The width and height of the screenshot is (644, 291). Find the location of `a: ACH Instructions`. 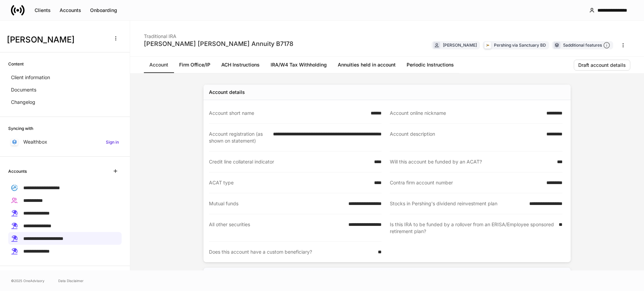

a: ACH Instructions is located at coordinates (241, 65).